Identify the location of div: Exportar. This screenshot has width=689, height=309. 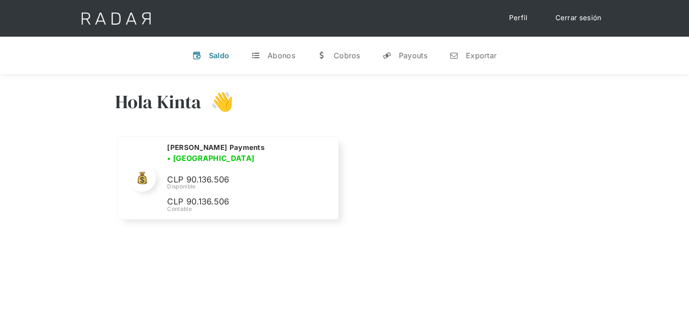
(481, 56).